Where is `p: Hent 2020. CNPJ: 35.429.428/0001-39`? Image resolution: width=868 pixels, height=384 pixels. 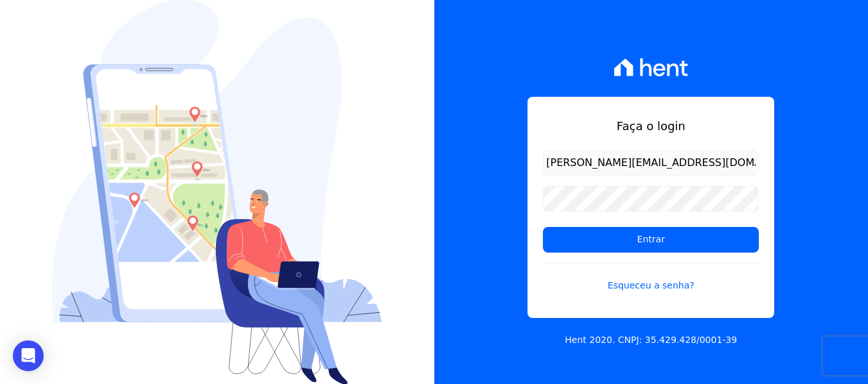
p: Hent 2020. CNPJ: 35.429.428/0001-39 is located at coordinates (651, 340).